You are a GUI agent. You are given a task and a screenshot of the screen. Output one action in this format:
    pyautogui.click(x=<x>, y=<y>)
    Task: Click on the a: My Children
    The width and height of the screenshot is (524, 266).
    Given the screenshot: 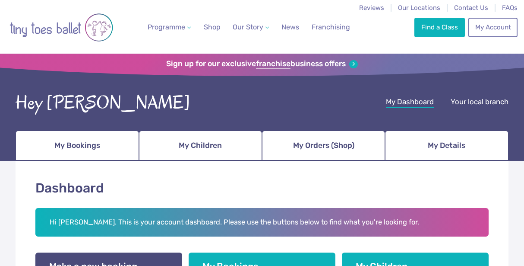 What is the action you would take?
    pyautogui.click(x=200, y=146)
    